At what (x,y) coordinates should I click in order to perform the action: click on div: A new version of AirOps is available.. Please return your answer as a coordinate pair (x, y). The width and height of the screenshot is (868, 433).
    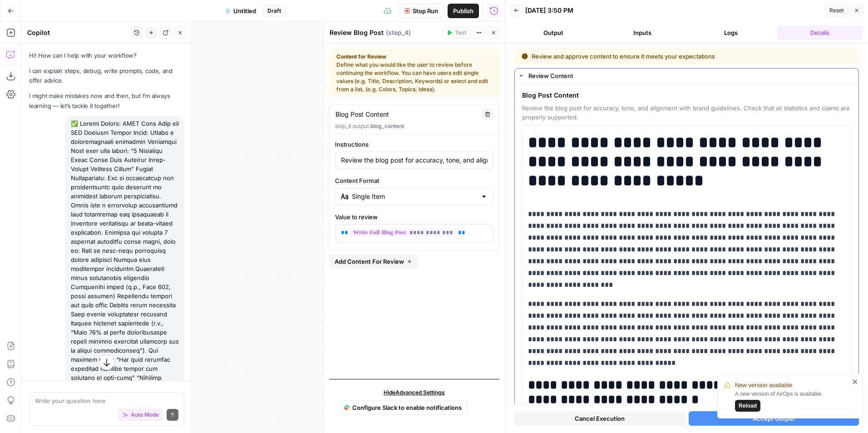
    Looking at the image, I should click on (792, 401).